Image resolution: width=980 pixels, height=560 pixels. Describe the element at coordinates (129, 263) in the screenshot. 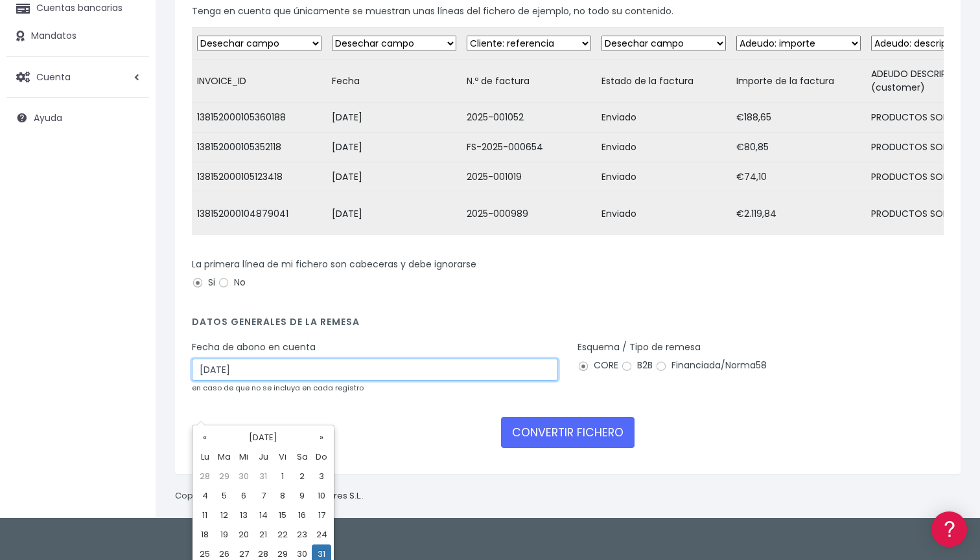

I see `div: Facturación` at that location.